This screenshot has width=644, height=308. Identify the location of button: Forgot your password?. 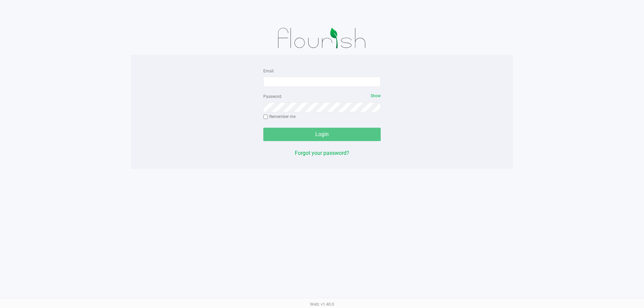
(322, 153).